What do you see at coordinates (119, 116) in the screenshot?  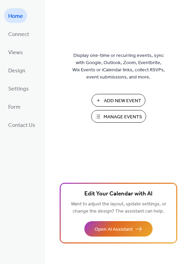 I see `button: Manage Events` at bounding box center [119, 116].